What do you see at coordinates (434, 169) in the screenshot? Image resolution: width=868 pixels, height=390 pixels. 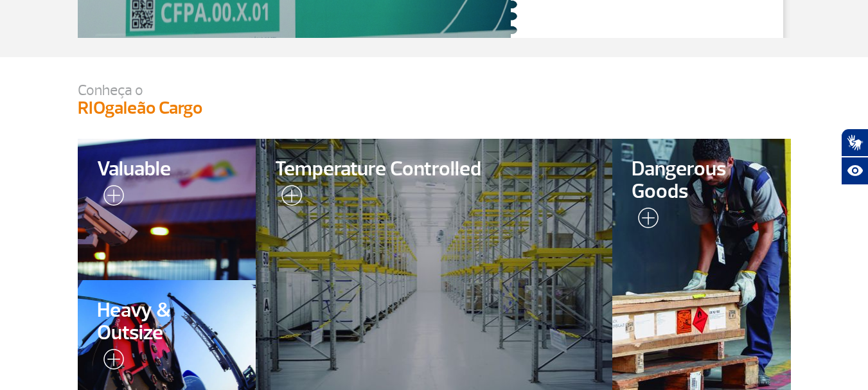 I see `span: Temperature Controlled` at bounding box center [434, 169].